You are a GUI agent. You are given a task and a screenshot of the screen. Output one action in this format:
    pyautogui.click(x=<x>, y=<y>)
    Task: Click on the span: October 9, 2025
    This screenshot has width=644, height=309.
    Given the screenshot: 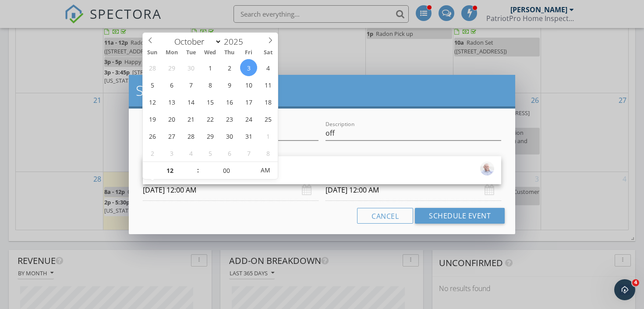 What is the action you would take?
    pyautogui.click(x=230, y=84)
    